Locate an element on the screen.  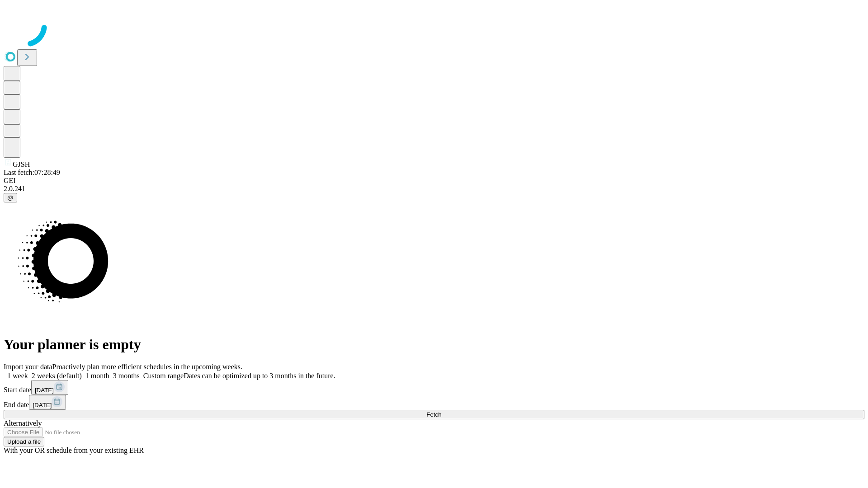
span: Custom range is located at coordinates (163, 375).